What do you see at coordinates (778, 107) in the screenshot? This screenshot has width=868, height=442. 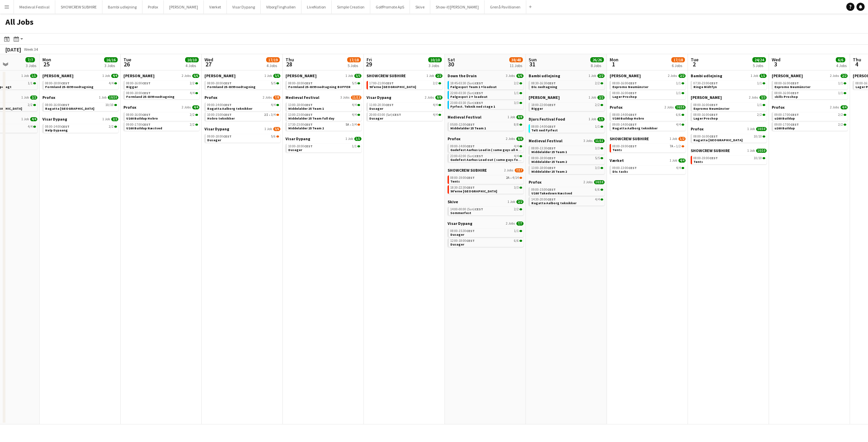 I see `span: Profox` at bounding box center [778, 107].